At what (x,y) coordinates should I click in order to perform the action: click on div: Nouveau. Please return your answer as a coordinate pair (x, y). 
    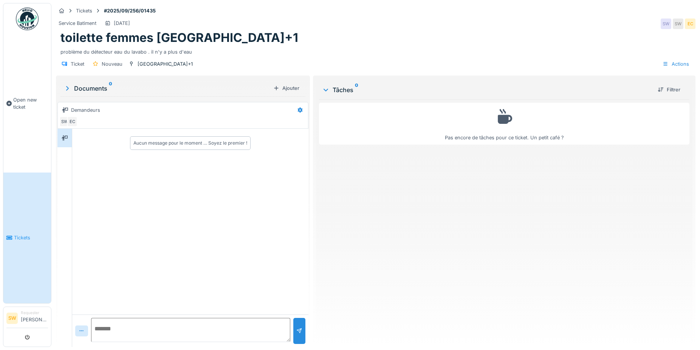
    Looking at the image, I should click on (112, 64).